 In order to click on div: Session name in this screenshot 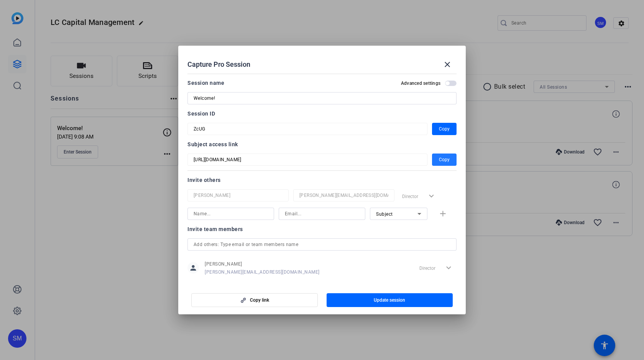, I will do `click(206, 83)`.